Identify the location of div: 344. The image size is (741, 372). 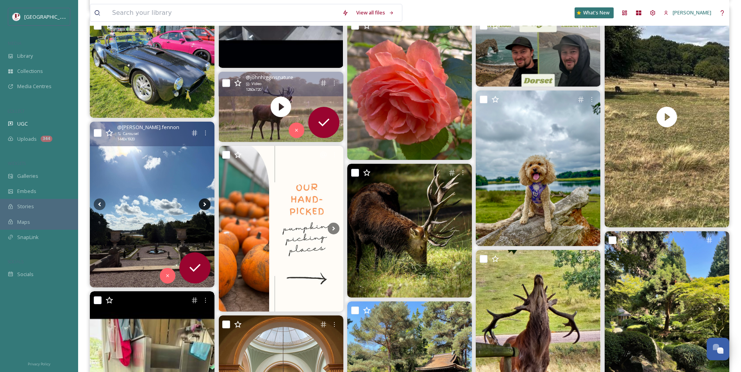
(46, 139).